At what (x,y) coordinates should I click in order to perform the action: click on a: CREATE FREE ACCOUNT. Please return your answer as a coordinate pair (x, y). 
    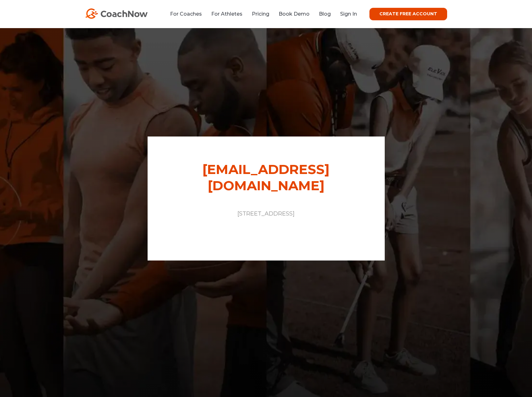
    Looking at the image, I should click on (408, 14).